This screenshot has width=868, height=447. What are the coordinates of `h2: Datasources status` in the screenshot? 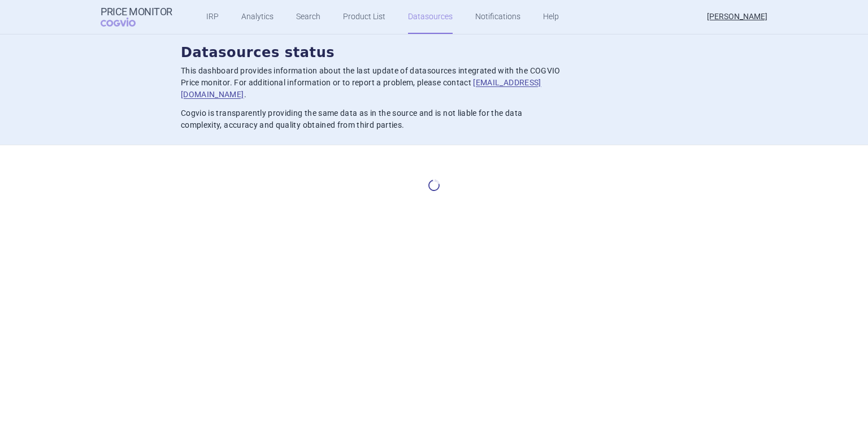 It's located at (434, 53).